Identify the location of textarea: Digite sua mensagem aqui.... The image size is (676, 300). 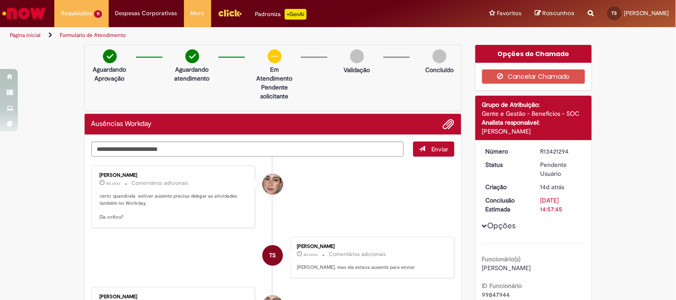
(248, 149).